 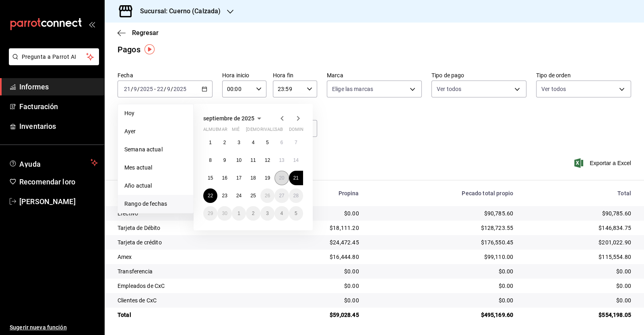 What do you see at coordinates (349, 193) in the screenshot?
I see `font: Propina` at bounding box center [349, 193].